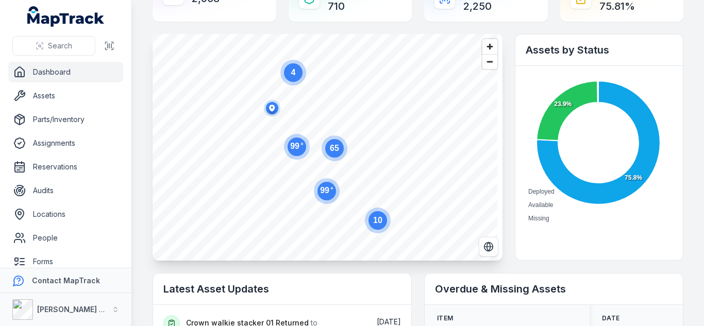  What do you see at coordinates (65, 167) in the screenshot?
I see `a: Reservations` at bounding box center [65, 167].